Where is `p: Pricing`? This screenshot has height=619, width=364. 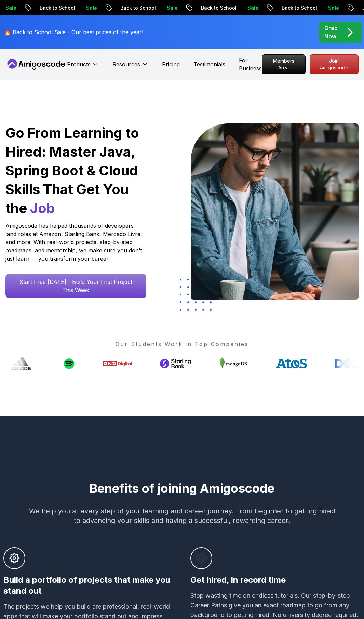
p: Pricing is located at coordinates (171, 64).